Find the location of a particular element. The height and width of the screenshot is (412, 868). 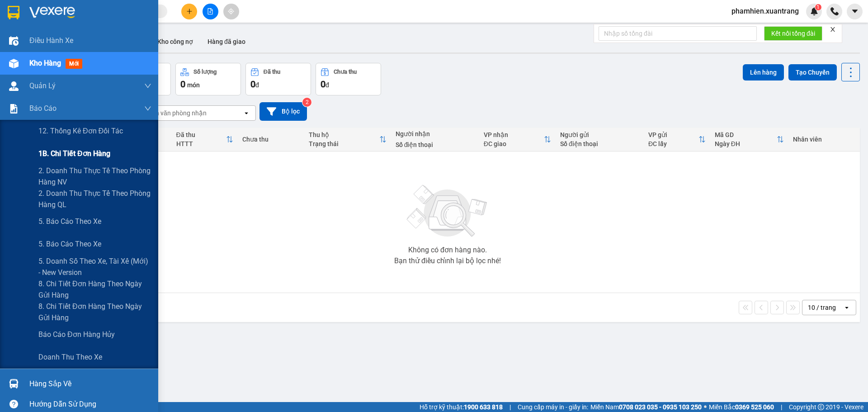

div: Mã GD is located at coordinates (746, 135).